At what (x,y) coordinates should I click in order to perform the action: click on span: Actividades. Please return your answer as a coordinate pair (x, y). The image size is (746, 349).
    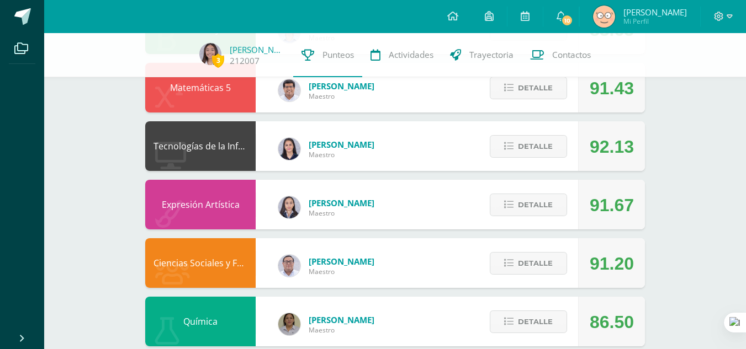
    Looking at the image, I should click on (411, 55).